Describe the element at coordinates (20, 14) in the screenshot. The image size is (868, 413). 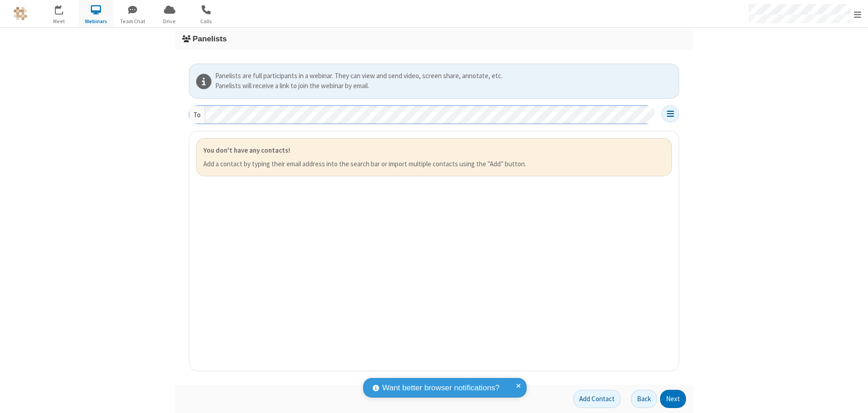
I see `img: QA Selenium DO NOT DELETE OR CHANGE` at that location.